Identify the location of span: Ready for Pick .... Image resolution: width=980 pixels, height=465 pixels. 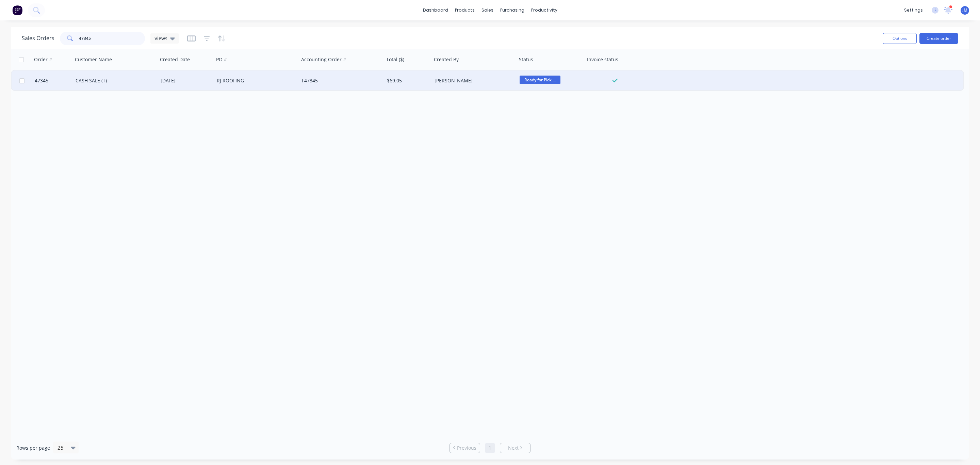
(540, 80).